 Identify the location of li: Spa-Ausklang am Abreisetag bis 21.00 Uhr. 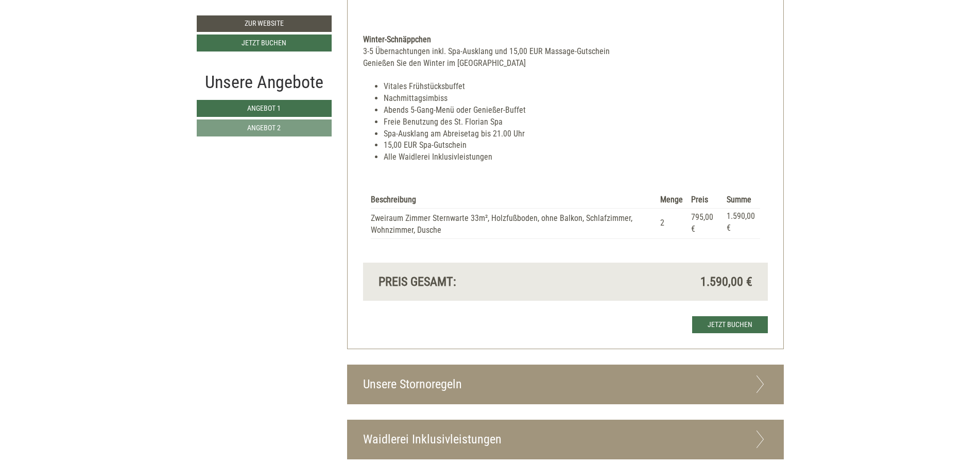
(576, 134).